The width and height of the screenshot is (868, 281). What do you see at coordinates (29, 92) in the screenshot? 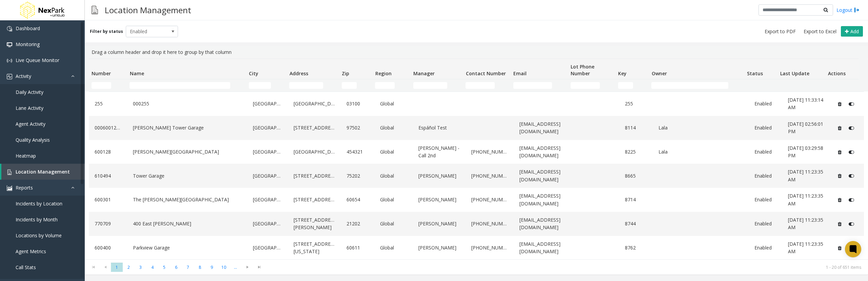
I see `span: Daily Activity` at bounding box center [29, 92].